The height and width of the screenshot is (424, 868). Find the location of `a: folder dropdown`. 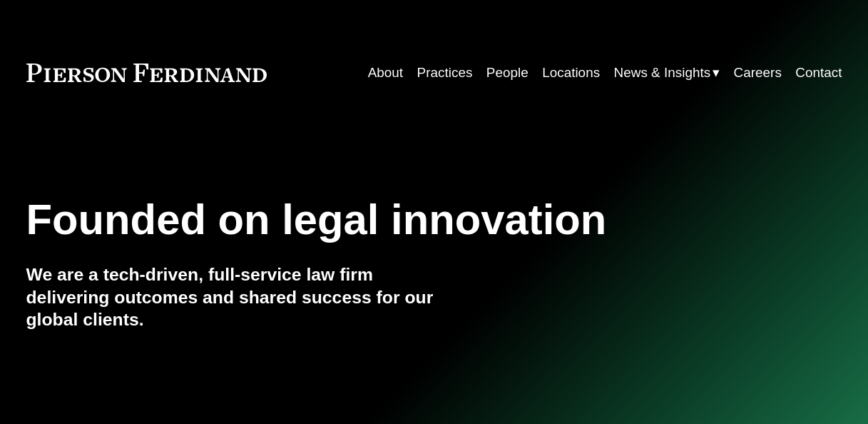

a: folder dropdown is located at coordinates (667, 74).